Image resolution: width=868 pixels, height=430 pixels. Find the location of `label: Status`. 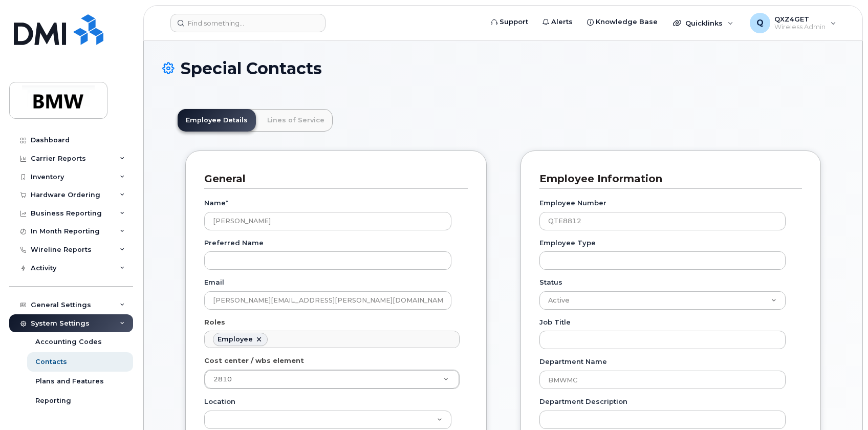

label: Status is located at coordinates (551, 282).